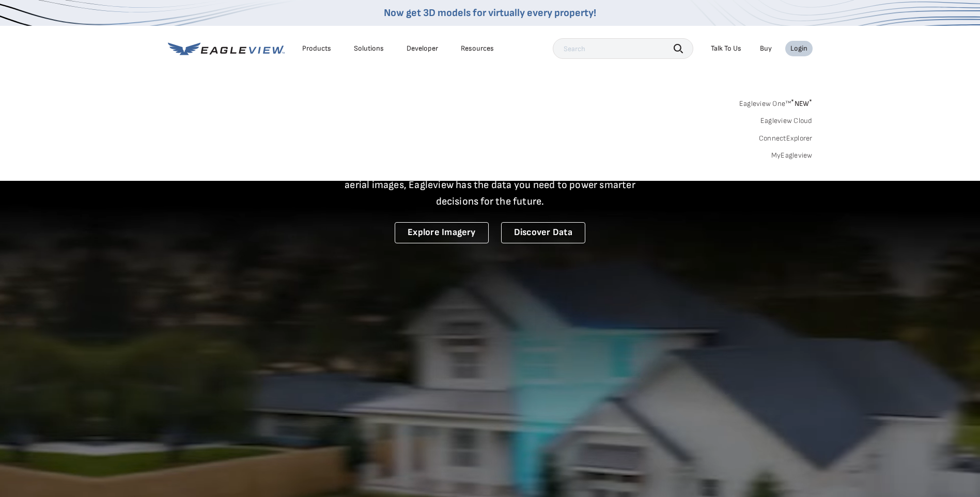 The height and width of the screenshot is (497, 980). I want to click on a: ConnectExplorer, so click(786, 138).